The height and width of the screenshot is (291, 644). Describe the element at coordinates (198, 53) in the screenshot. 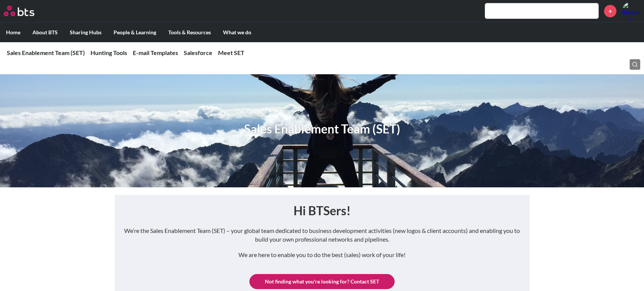

I see `a: Salesforce` at that location.